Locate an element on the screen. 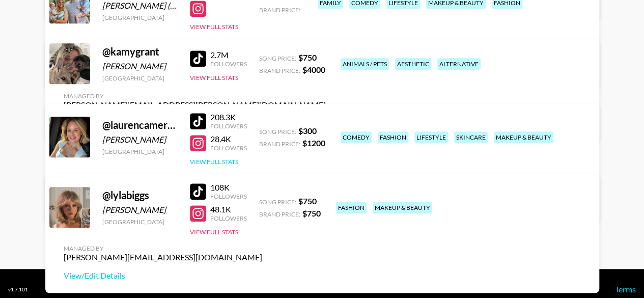 The width and height of the screenshot is (644, 298). div: v 1.7.101 is located at coordinates (18, 290).